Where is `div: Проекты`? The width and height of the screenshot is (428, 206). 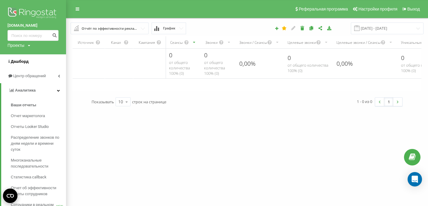 div: Проекты is located at coordinates (16, 45).